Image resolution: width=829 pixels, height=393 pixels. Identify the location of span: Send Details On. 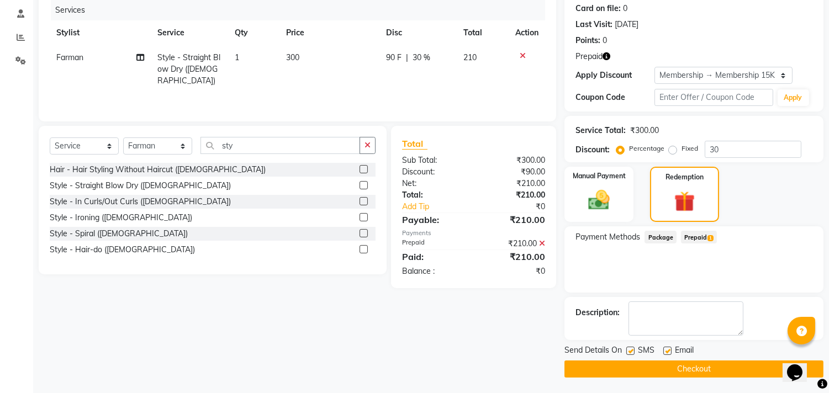
(593, 351).